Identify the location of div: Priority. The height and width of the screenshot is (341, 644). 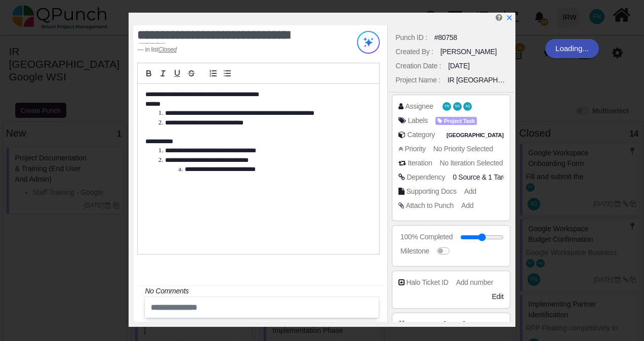
(414, 149).